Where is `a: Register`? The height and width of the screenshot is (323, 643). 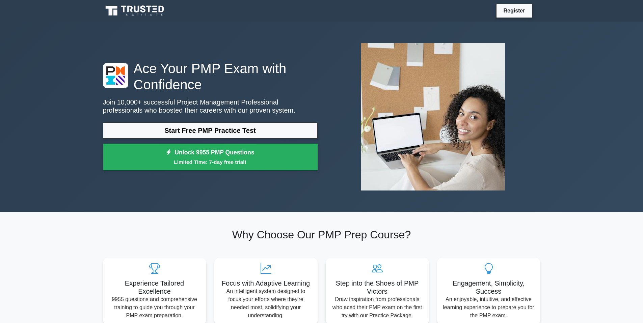
a: Register is located at coordinates (514, 10).